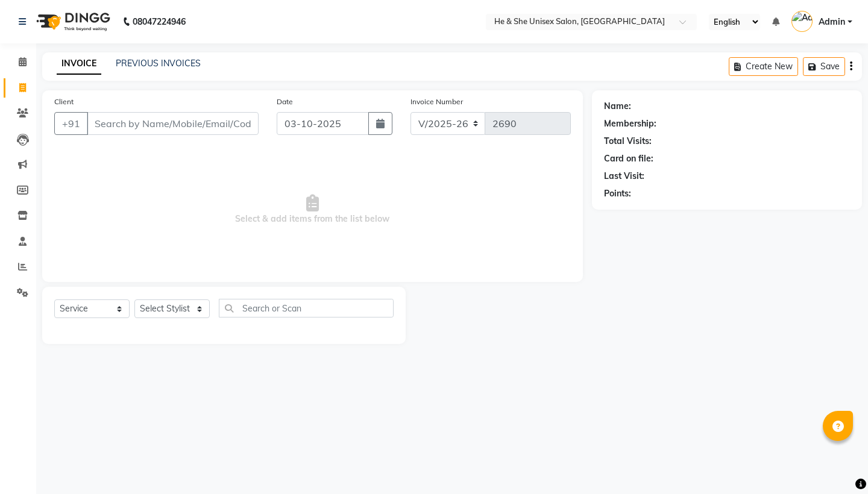  What do you see at coordinates (285, 102) in the screenshot?
I see `label: Date` at bounding box center [285, 102].